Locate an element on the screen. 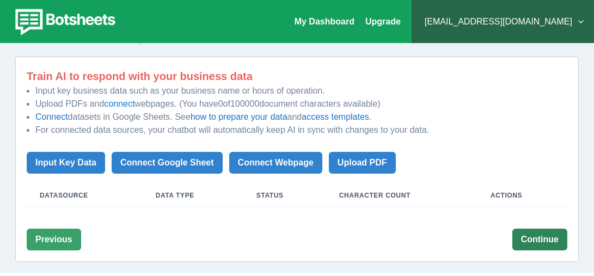 Image resolution: width=594 pixels, height=276 pixels. button: Connect Google Sheet is located at coordinates (167, 163).